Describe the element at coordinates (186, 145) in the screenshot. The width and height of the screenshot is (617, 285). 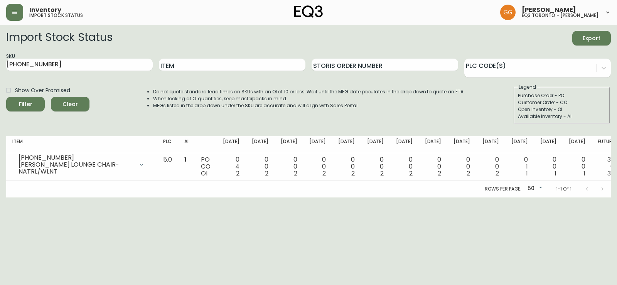
I see `th: AI` at that location.